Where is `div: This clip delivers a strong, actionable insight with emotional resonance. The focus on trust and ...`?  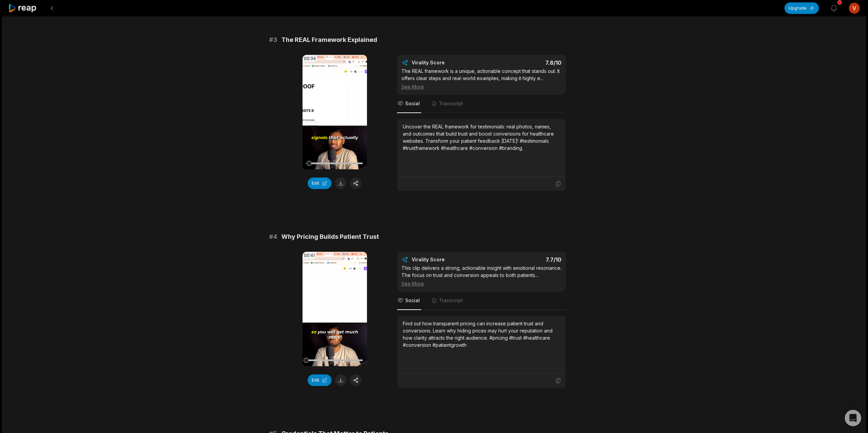 div: This clip delivers a strong, actionable insight with emotional resonance. The focus on trust and ... is located at coordinates (481, 276).